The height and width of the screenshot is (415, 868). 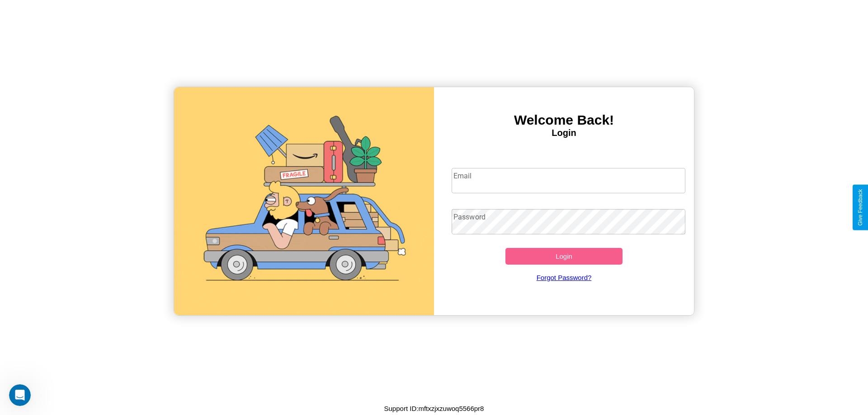 I want to click on h4: Login, so click(x=564, y=133).